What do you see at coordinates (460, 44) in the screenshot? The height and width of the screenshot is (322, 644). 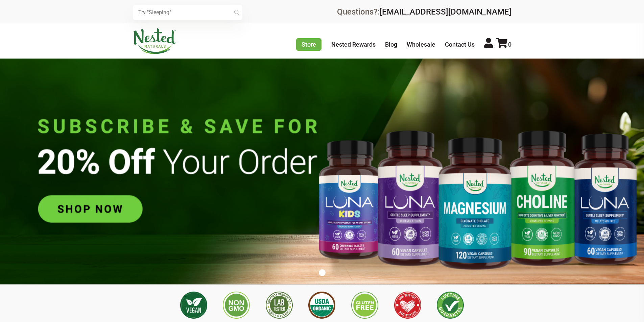 I see `a: Contact Us` at bounding box center [460, 44].